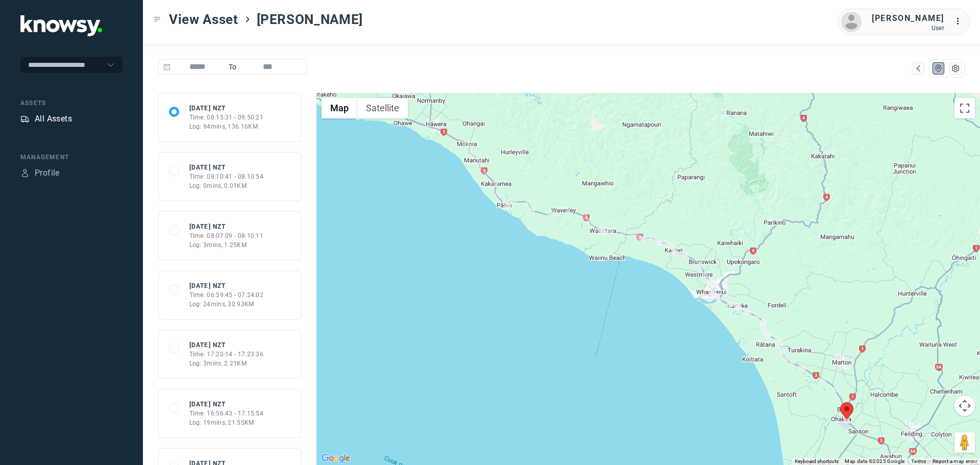 This screenshot has width=980, height=465. What do you see at coordinates (874, 461) in the screenshot?
I see `span: Map data ©2025 Google` at bounding box center [874, 461].